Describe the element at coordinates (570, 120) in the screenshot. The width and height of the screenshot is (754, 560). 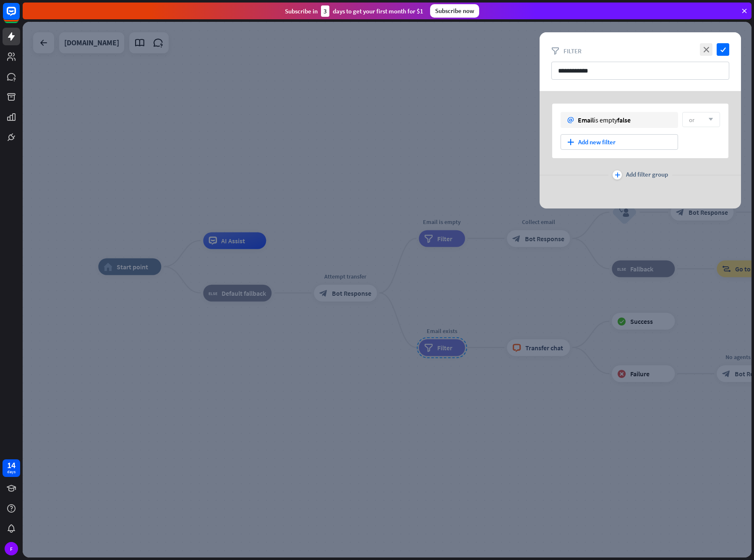
I see `i: email` at that location.